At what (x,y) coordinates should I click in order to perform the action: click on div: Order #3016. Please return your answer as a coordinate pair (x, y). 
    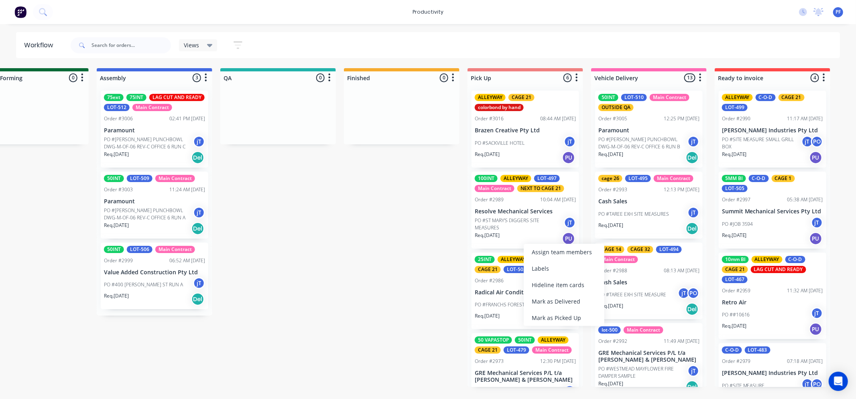
    Looking at the image, I should click on (489, 119).